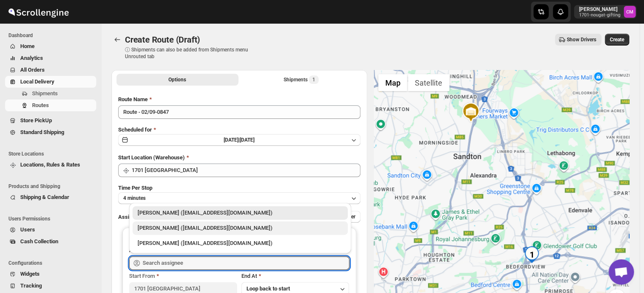 The image size is (644, 293). I want to click on img: ScrollEngine, so click(39, 12).